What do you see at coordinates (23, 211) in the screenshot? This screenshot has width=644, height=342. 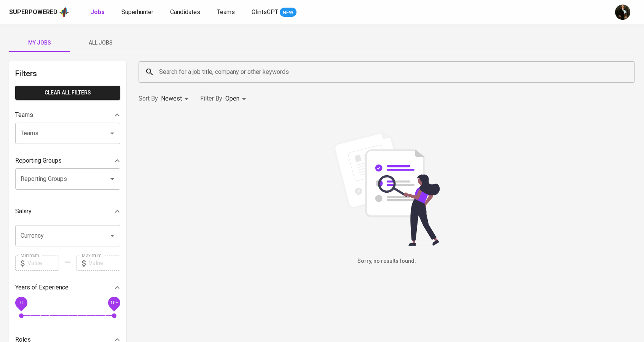 I see `p: Salary` at bounding box center [23, 211].